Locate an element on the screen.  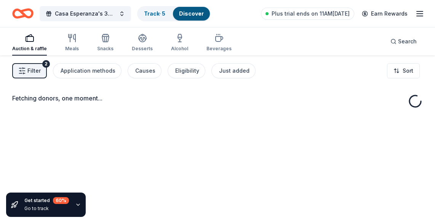
a: Discover is located at coordinates (191, 13).